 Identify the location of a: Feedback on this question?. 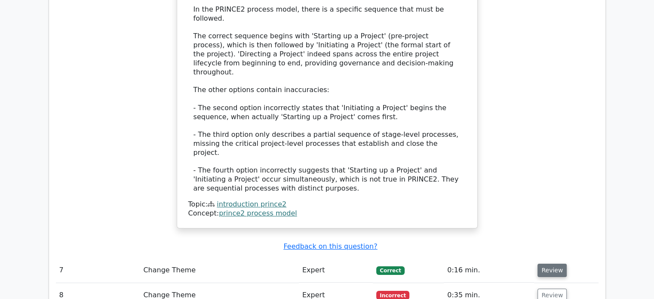
(330, 246).